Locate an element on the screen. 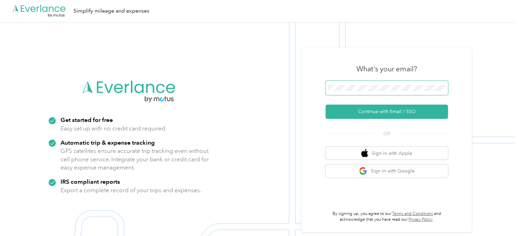  a: Privacy Policy is located at coordinates (420, 220).